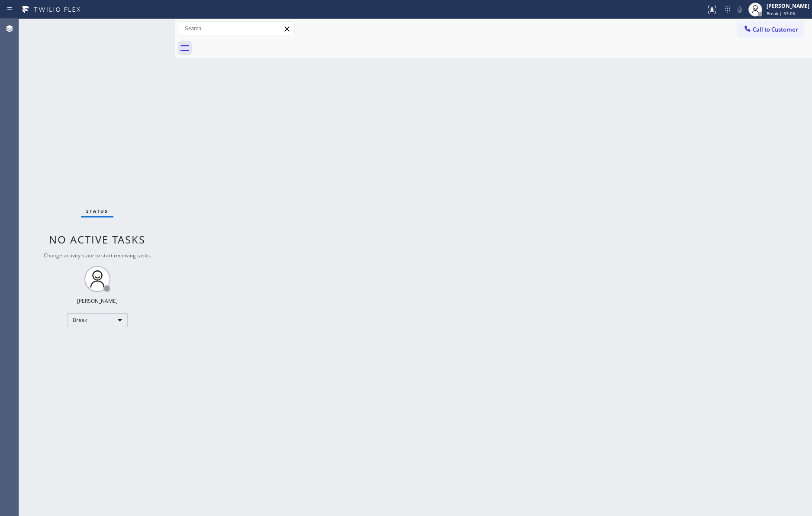 The image size is (812, 516). What do you see at coordinates (740, 9) in the screenshot?
I see `button: Mute` at bounding box center [740, 9].